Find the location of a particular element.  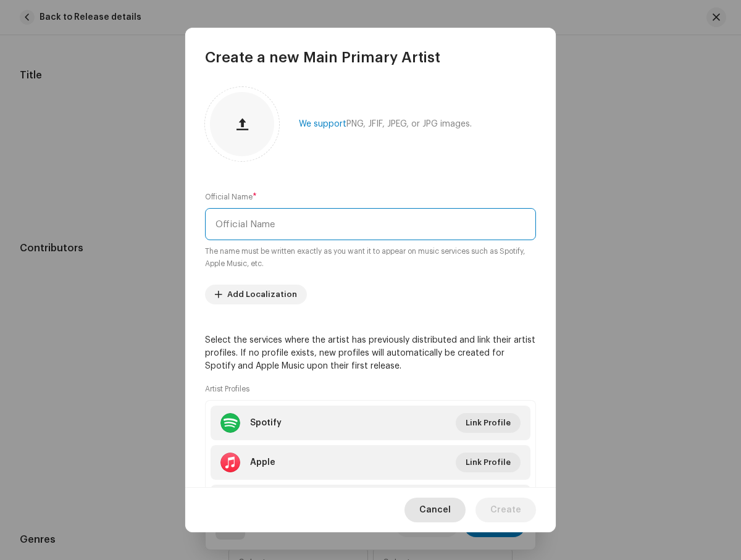

small: Artist Profiles is located at coordinates (228, 388).